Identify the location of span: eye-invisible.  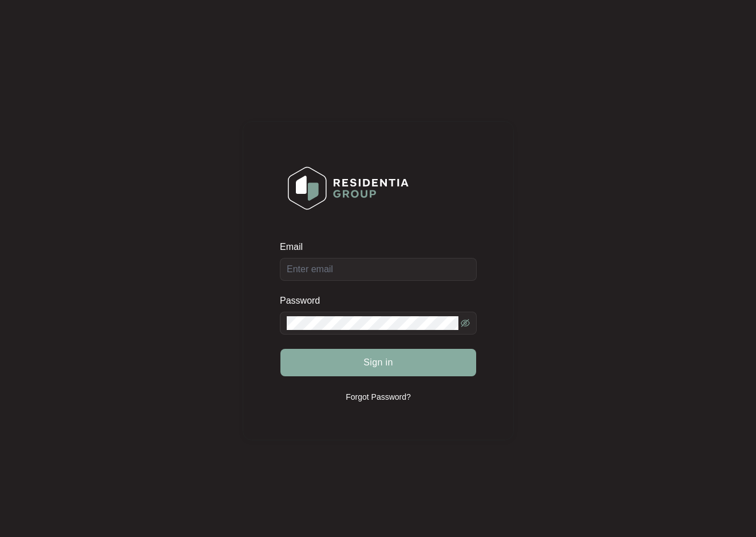
(466, 323).